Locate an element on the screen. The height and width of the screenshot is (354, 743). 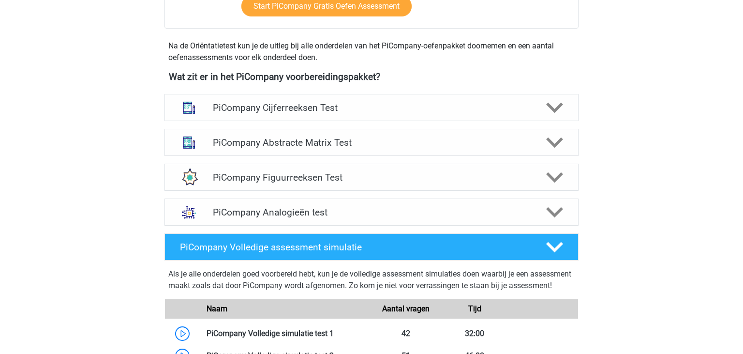
h4: PiCompany Volledige assessment simulatie is located at coordinates (355, 247).